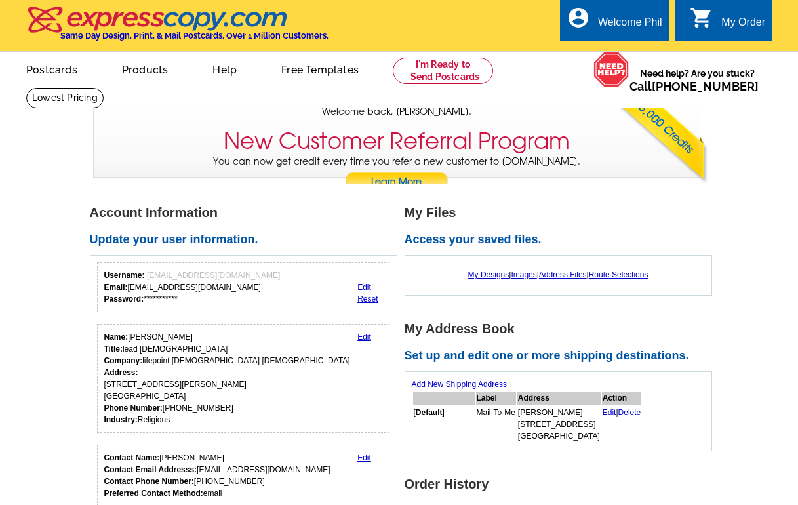  What do you see at coordinates (396, 141) in the screenshot?
I see `h3: New Customer Referral Program` at bounding box center [396, 141].